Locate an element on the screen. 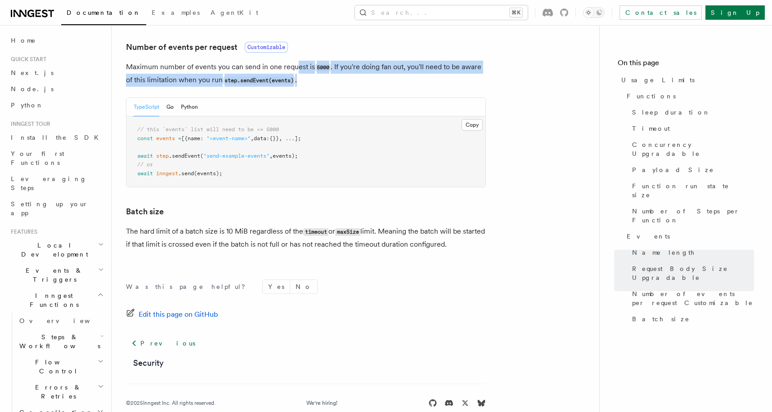 The width and height of the screenshot is (772, 412). span: Payload Size is located at coordinates (673, 170).